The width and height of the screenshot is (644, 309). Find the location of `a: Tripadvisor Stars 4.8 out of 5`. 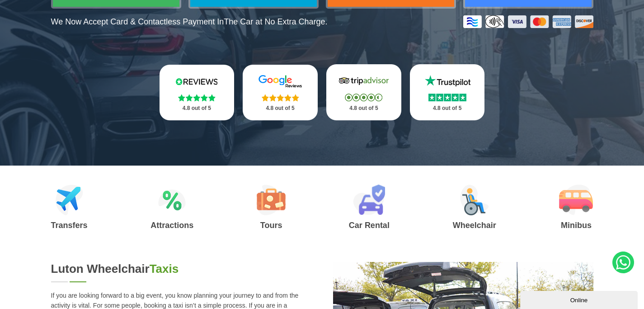

a: Tripadvisor Stars 4.8 out of 5 is located at coordinates (364, 92).